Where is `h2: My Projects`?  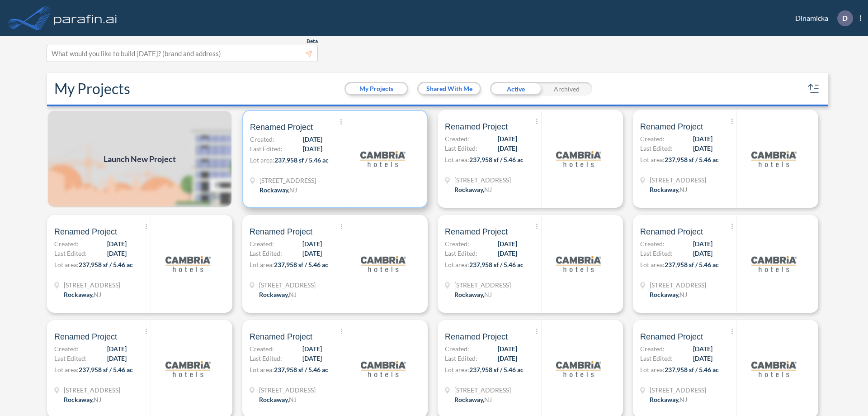 h2: My Projects is located at coordinates (92, 89).